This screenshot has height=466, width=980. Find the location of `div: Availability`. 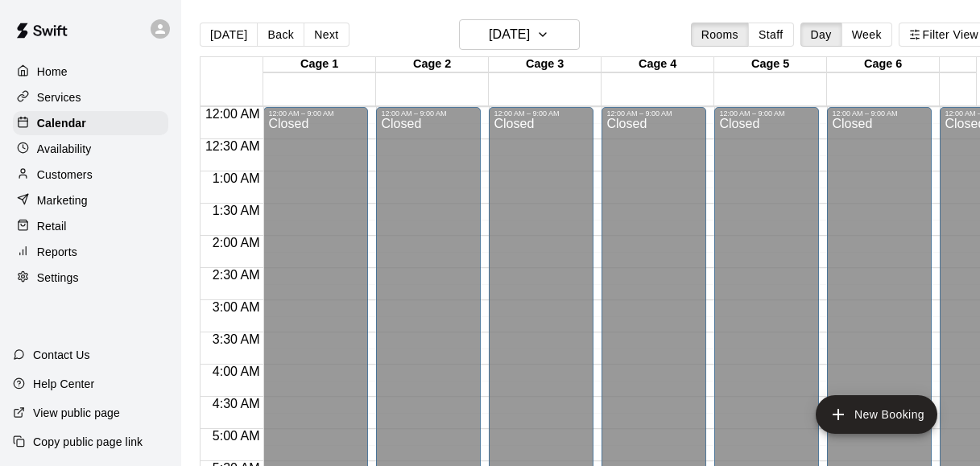

div: Availability is located at coordinates (91, 149).